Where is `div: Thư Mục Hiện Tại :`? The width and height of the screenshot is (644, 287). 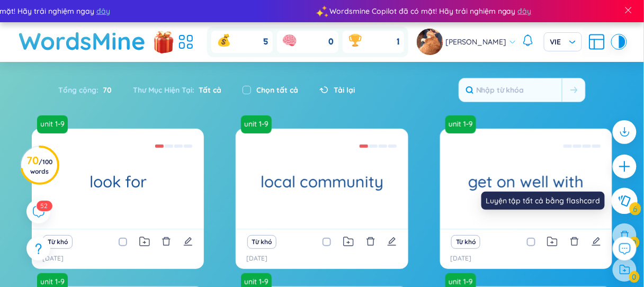 div: Thư Mục Hiện Tại : is located at coordinates (177, 90).